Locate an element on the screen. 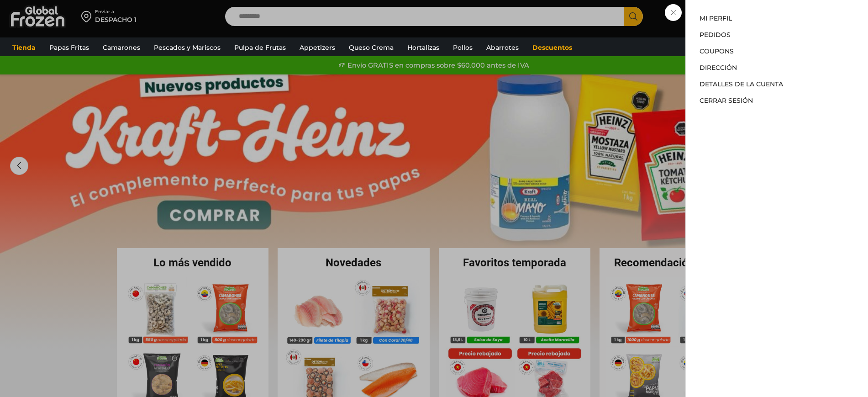  a: Pulpa de Frutas is located at coordinates (260, 48).